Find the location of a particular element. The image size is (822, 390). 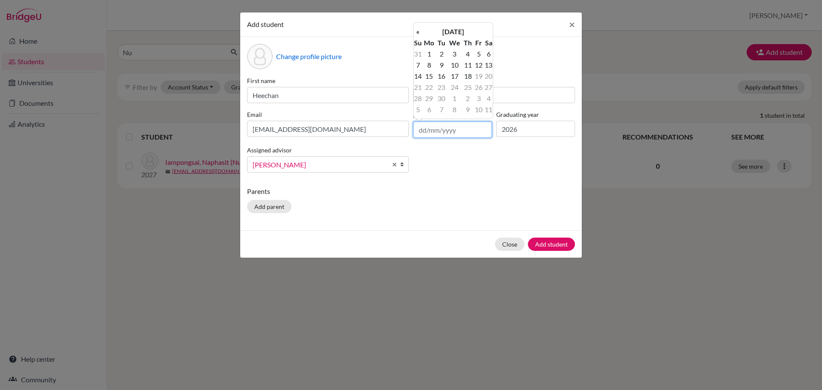

label: Surname is located at coordinates (494, 80).